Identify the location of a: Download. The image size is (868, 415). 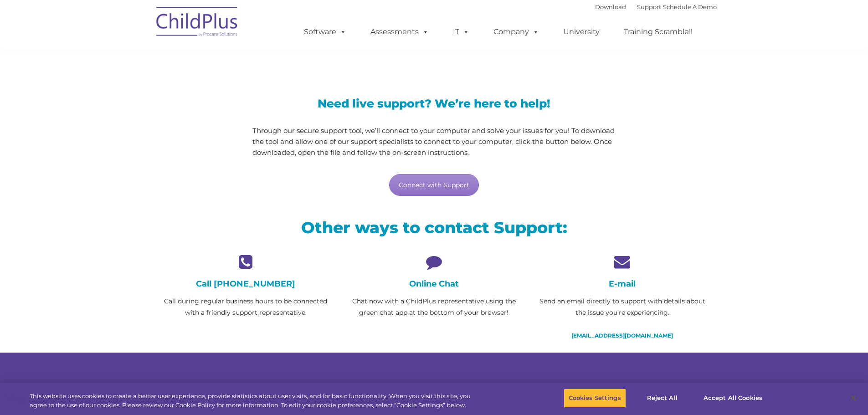
(611, 6).